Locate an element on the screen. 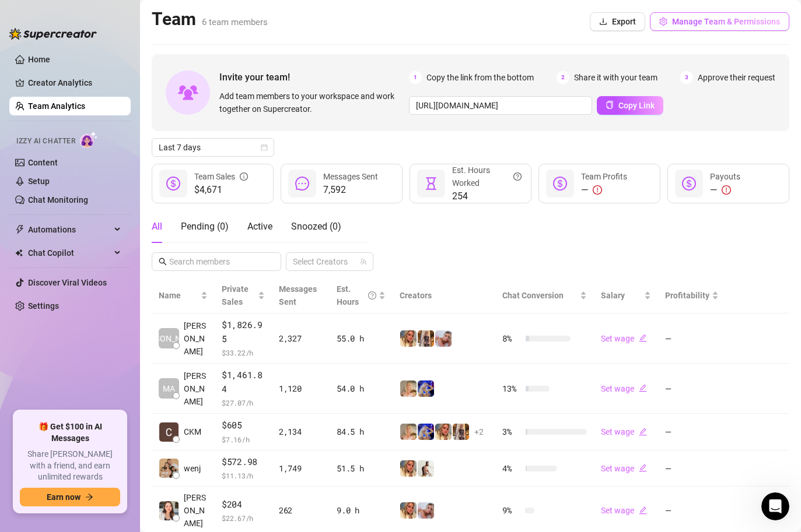  span: 2 is located at coordinates (563, 77).